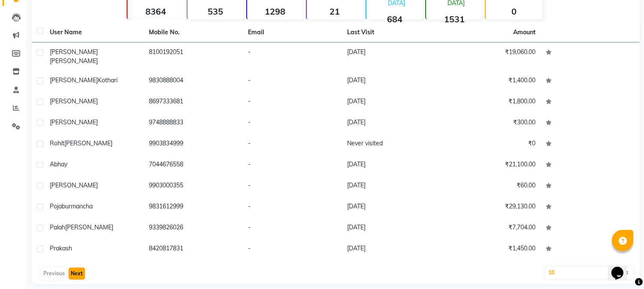  I want to click on th: Email, so click(292, 33).